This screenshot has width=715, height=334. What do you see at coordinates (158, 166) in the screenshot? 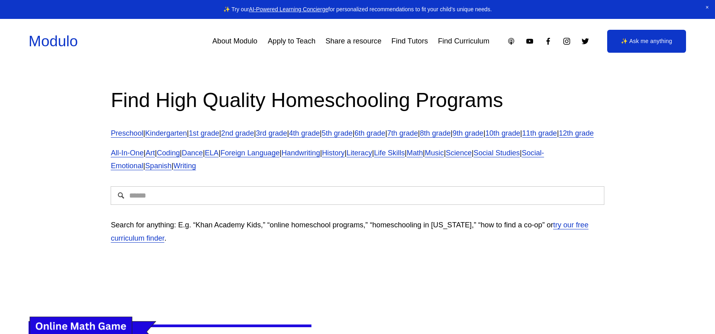
I see `span: Spanish` at bounding box center [158, 166].